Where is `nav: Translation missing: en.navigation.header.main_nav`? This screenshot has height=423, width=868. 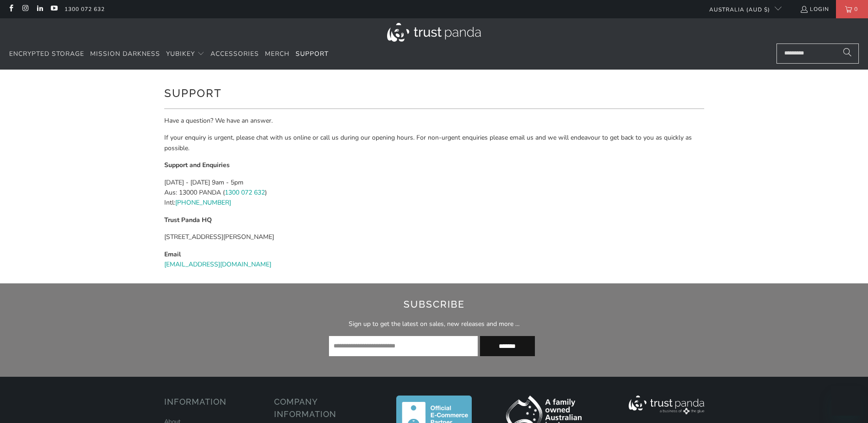
nav: Translation missing: en.navigation.header.main_nav is located at coordinates (169, 54).